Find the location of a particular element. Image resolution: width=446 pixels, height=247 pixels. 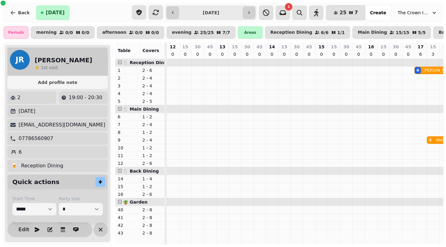

span: 25 is located at coordinates (343, 13).